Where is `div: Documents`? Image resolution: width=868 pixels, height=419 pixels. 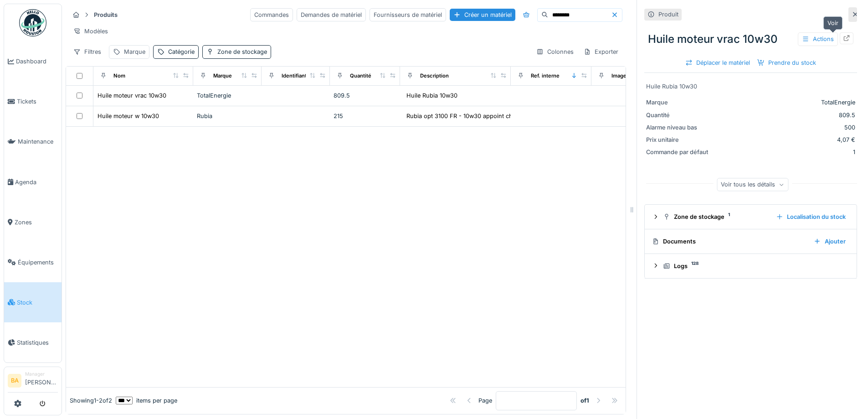
div: Documents is located at coordinates (729, 241).